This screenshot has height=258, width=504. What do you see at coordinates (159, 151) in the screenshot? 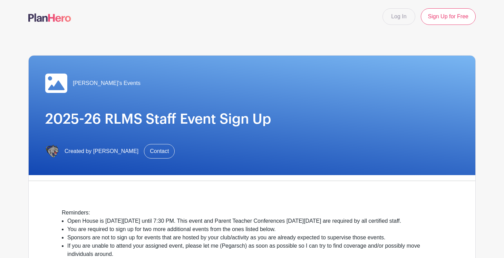
I see `a: Contact` at bounding box center [159, 151].